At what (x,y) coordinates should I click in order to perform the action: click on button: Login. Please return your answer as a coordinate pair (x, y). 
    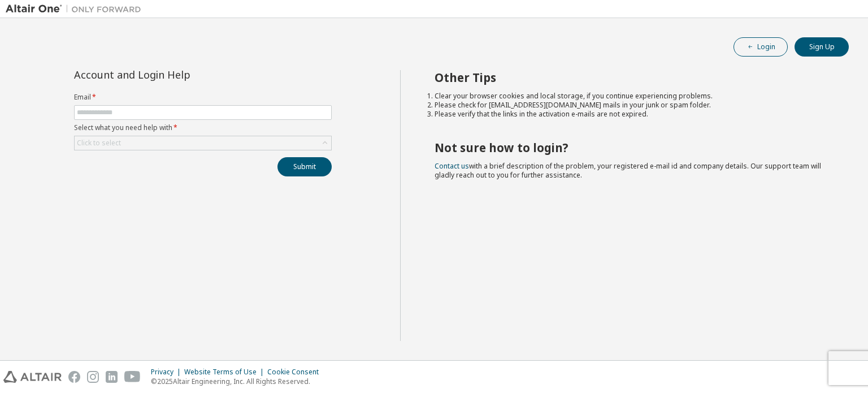
    Looking at the image, I should click on (761, 47).